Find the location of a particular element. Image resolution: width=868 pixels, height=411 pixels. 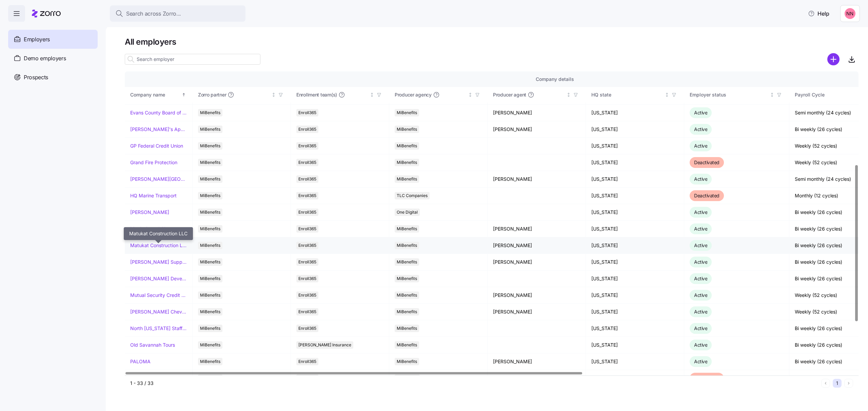

div: Company name is located at coordinates (156, 95).